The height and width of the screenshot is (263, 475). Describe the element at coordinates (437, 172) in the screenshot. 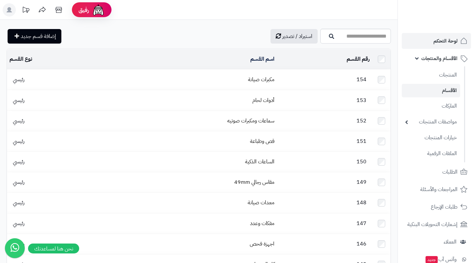

I see `a: الطلبات` at that location.